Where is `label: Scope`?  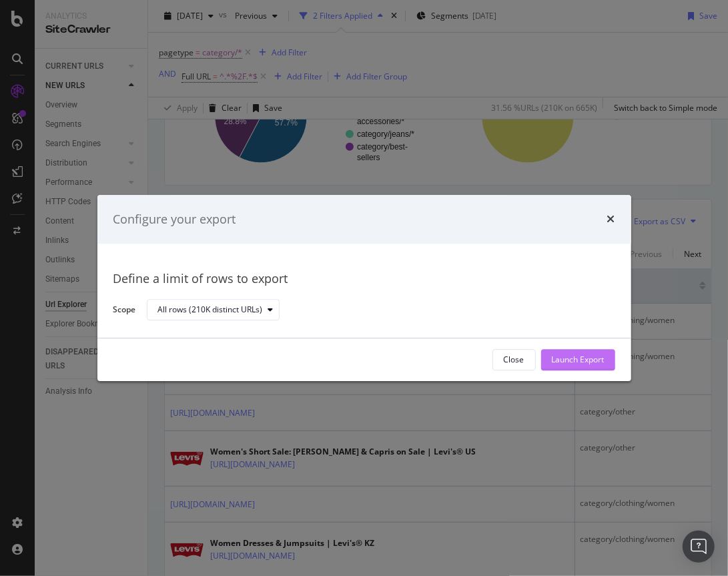
label: Scope is located at coordinates (125, 311).